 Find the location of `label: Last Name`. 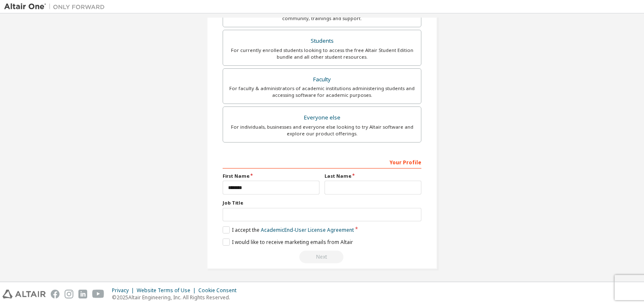

label: Last Name is located at coordinates (373, 176).